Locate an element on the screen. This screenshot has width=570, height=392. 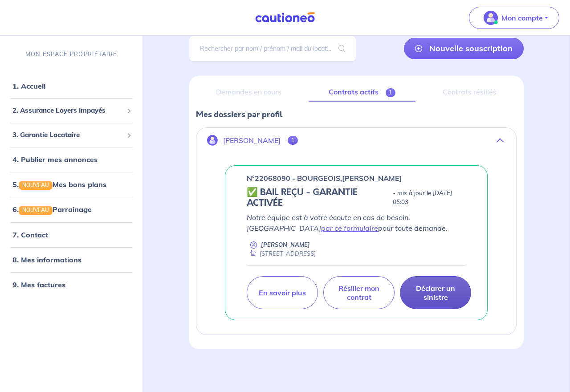
span: 3. Garantie Locataire is located at coordinates (68, 135).